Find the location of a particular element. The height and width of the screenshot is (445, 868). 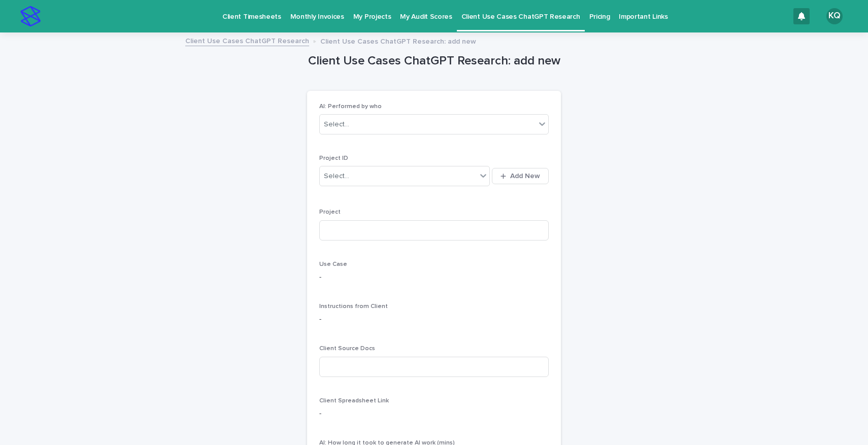

span: Instructions from Client is located at coordinates (353, 306).